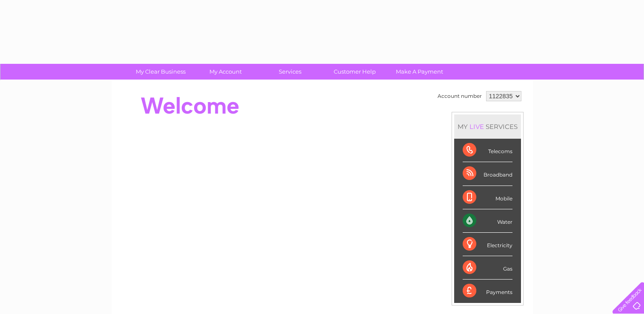 The image size is (644, 314). Describe the element at coordinates (477, 127) in the screenshot. I see `div: LIVE` at that location.